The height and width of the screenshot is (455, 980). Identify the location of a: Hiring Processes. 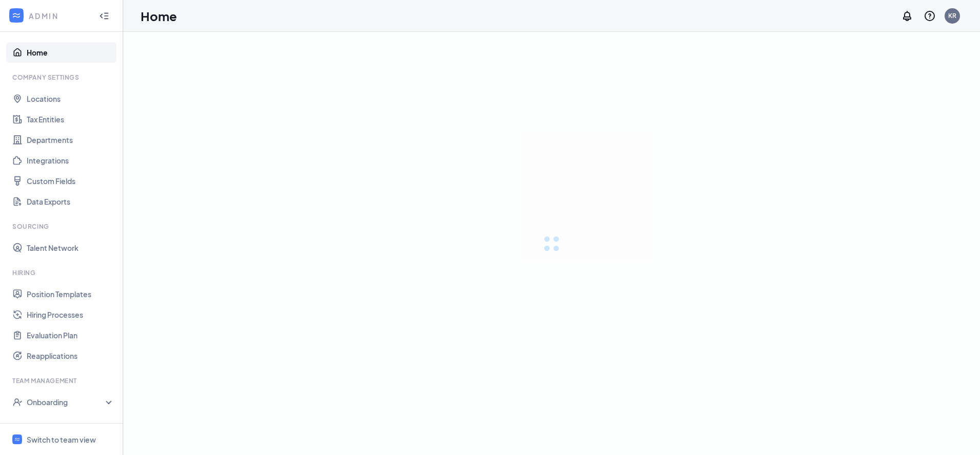
(70, 314).